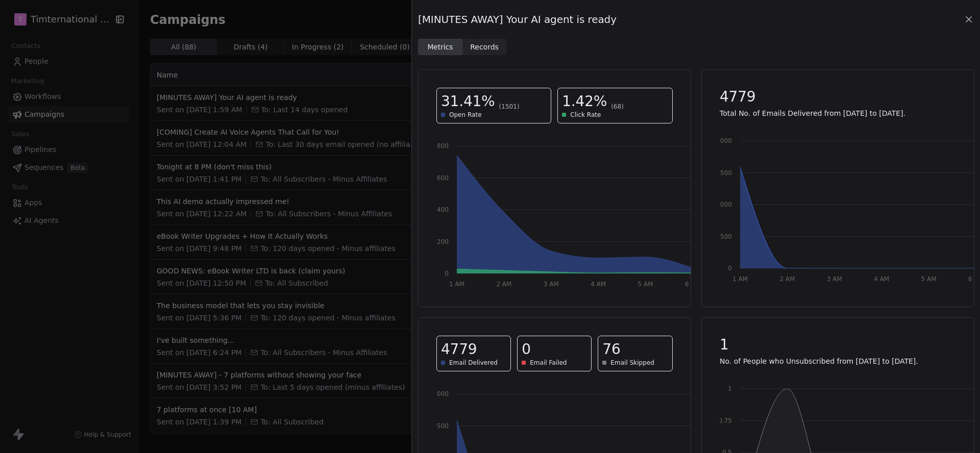  I want to click on span: 0, so click(526, 349).